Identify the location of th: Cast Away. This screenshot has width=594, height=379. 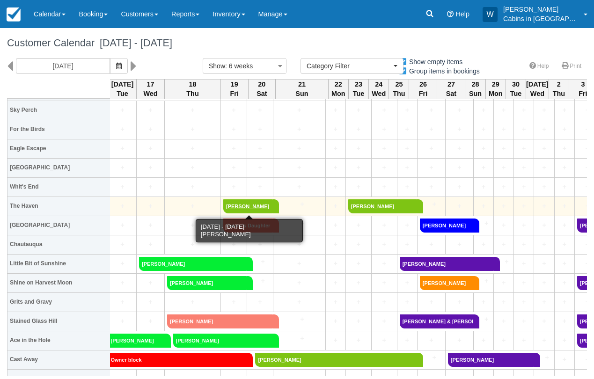
(59, 359).